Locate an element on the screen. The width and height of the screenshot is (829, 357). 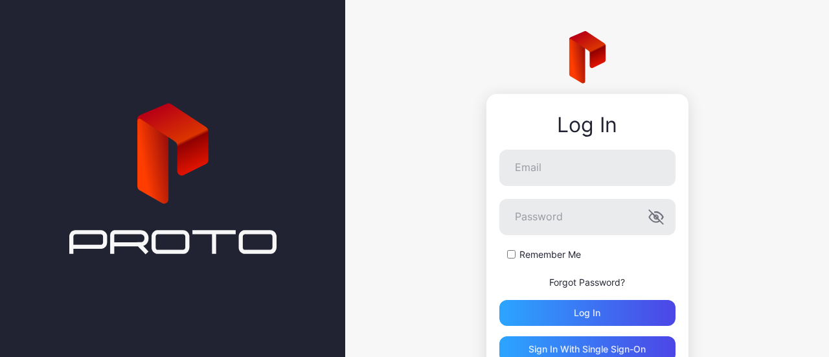
div: Sign in With Single Sign-On is located at coordinates (587, 349).